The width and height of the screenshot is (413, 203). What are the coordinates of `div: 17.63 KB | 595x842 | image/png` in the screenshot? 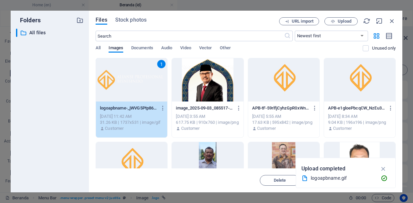 It's located at (284, 123).